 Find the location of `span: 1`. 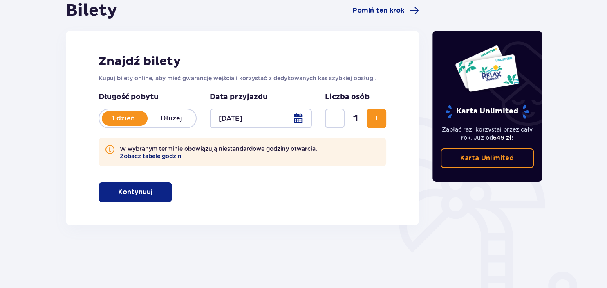

span: 1 is located at coordinates (356, 118).